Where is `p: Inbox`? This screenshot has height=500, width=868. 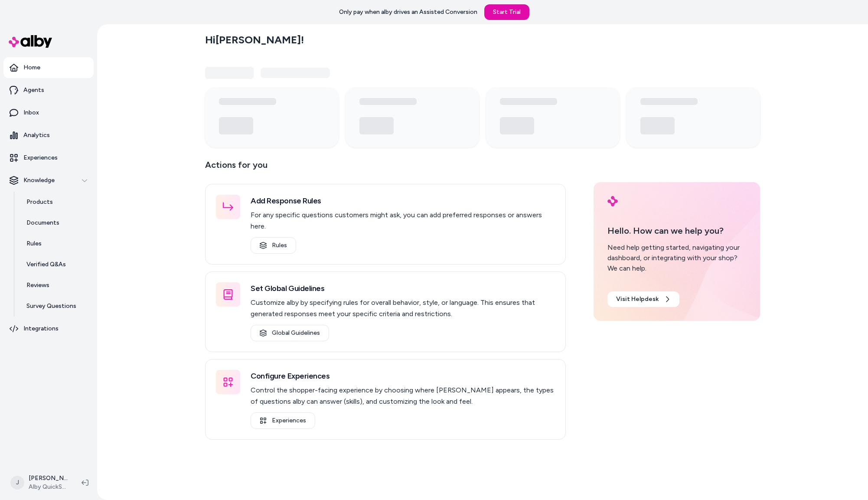
p: Inbox is located at coordinates (31, 113).